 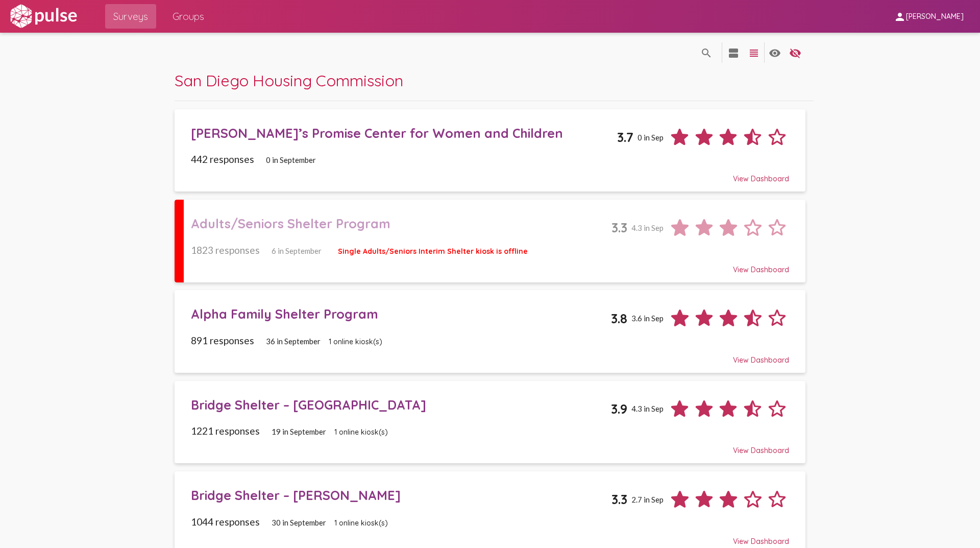 I want to click on span: 6 in September, so click(x=297, y=250).